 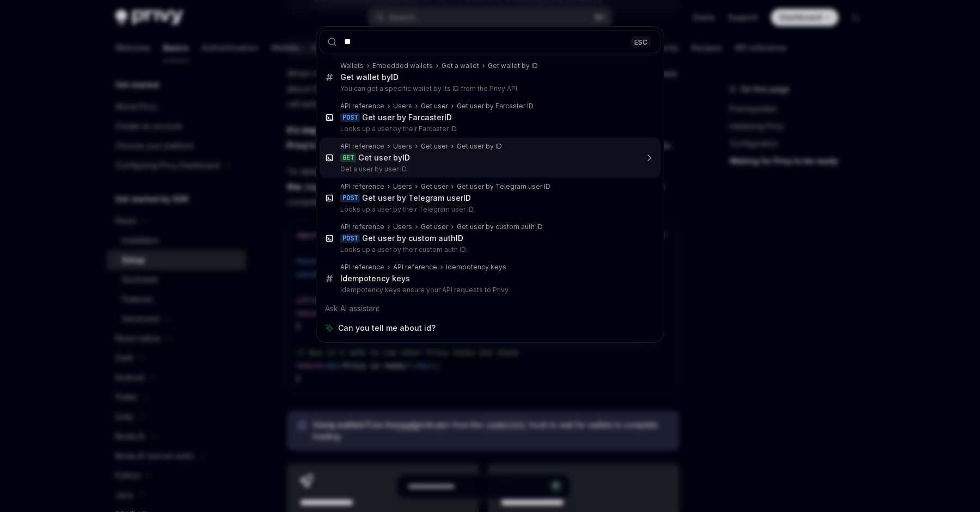 What do you see at coordinates (343, 278) in the screenshot?
I see `b: Id` at bounding box center [343, 278].